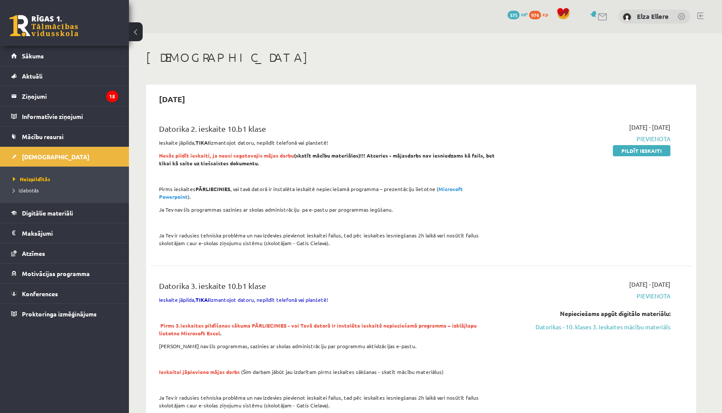  What do you see at coordinates (327, 143) in the screenshot?
I see `p: Ieskaite jāpilda, izmantojot datoru, nepildīt telefonā vai planšetē!` at bounding box center [327, 143].